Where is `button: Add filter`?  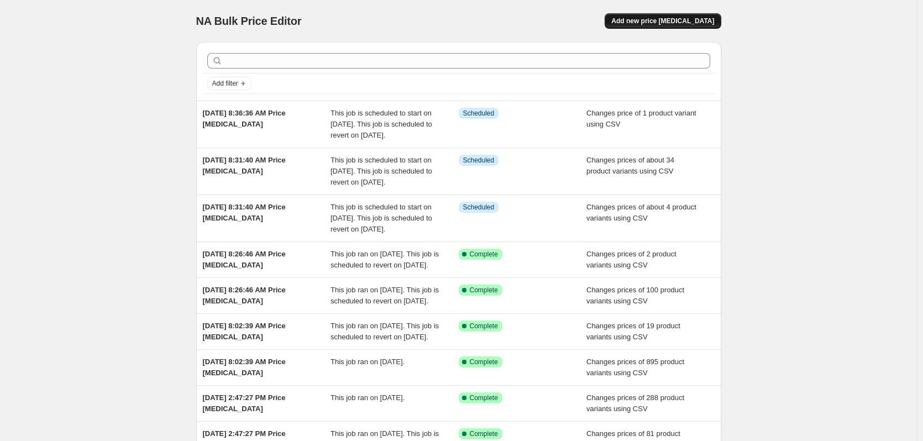 button: Add filter is located at coordinates (229, 83).